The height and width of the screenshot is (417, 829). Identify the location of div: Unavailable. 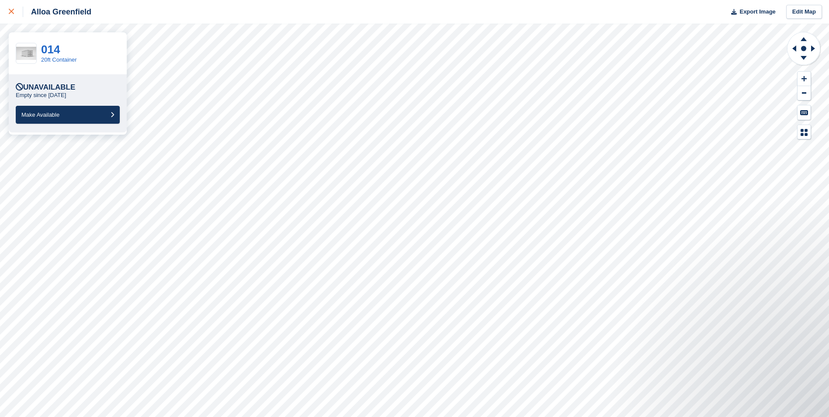
(45, 87).